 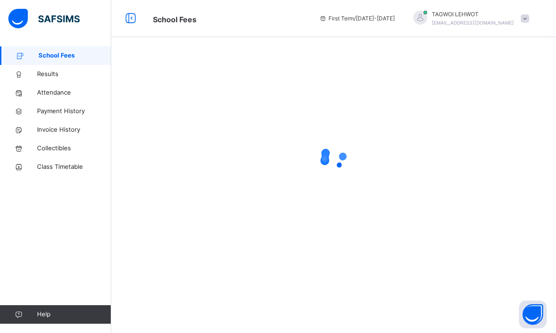 I want to click on span: Results, so click(x=74, y=74).